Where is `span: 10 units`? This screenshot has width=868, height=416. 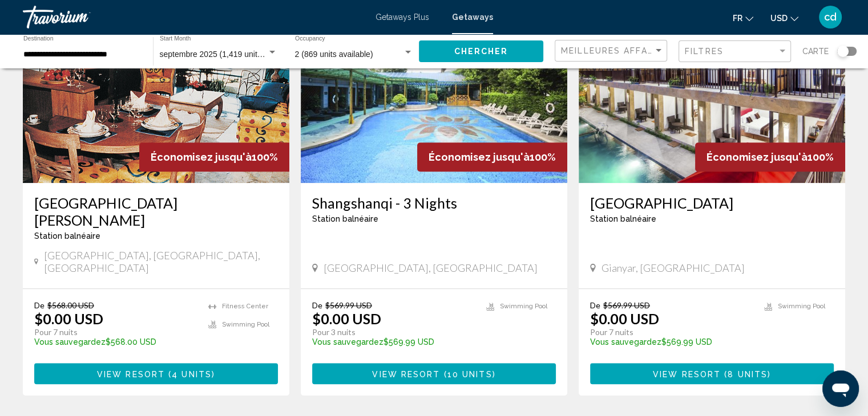 span: 10 units is located at coordinates (469, 374).